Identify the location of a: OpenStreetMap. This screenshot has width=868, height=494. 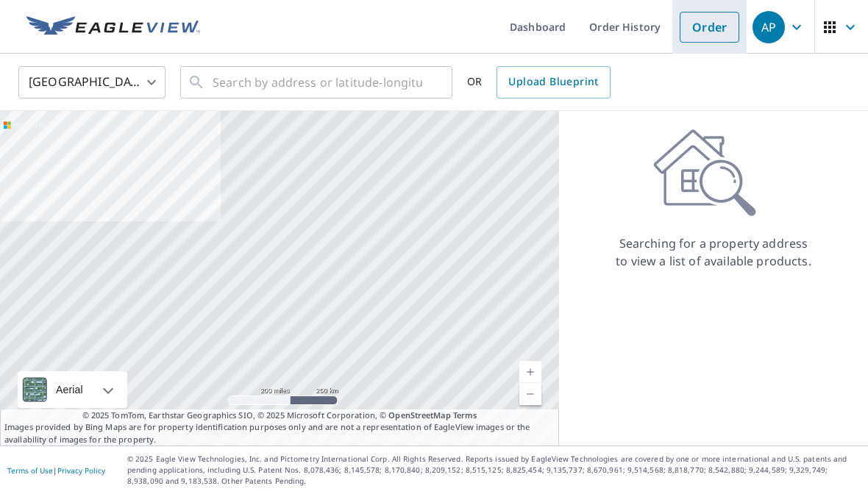
(419, 414).